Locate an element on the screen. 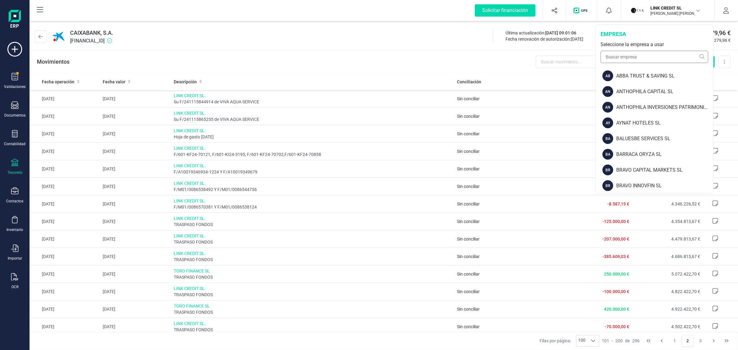 The width and height of the screenshot is (738, 350). td: 4.822.422,70 € is located at coordinates (667, 292).